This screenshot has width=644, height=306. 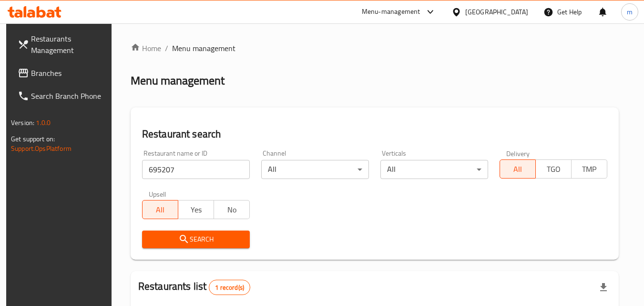 What do you see at coordinates (231, 209) in the screenshot?
I see `button: No` at bounding box center [231, 209].